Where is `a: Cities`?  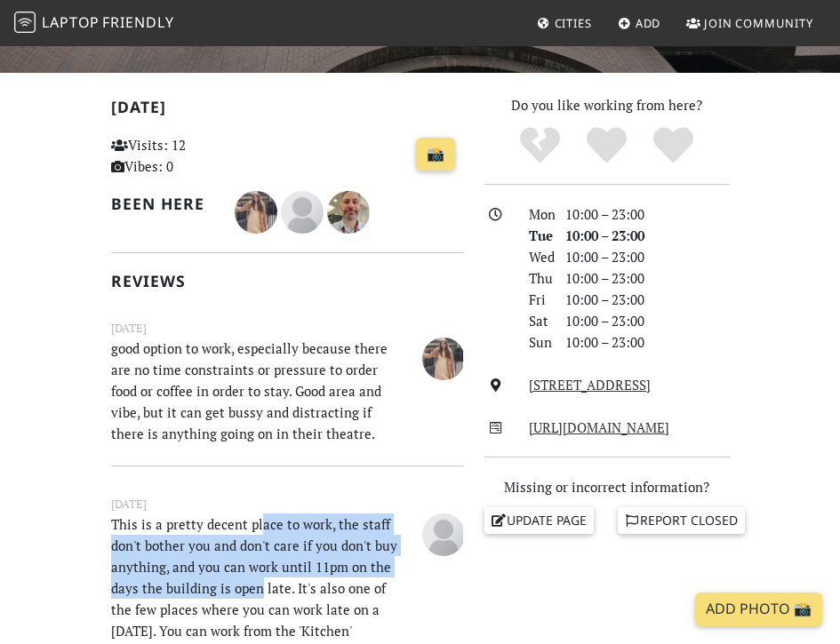
a: Cities is located at coordinates (565, 23).